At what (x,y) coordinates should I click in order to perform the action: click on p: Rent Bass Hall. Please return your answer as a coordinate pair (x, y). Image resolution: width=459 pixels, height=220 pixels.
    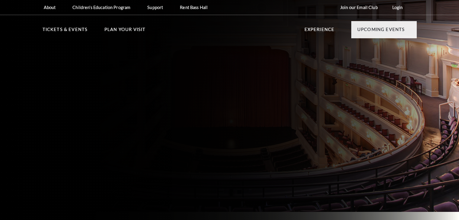
    Looking at the image, I should click on (194, 7).